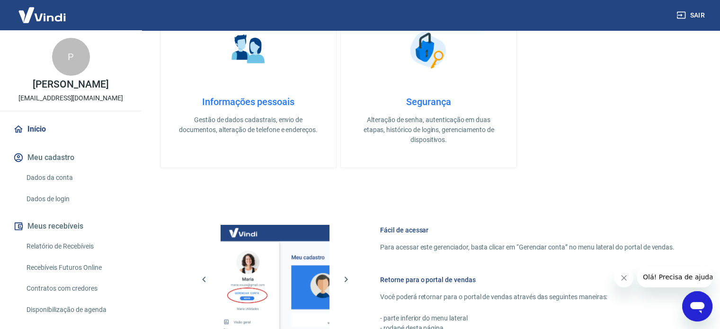 This screenshot has width=720, height=329. What do you see at coordinates (71, 129) in the screenshot?
I see `a: Início` at bounding box center [71, 129].